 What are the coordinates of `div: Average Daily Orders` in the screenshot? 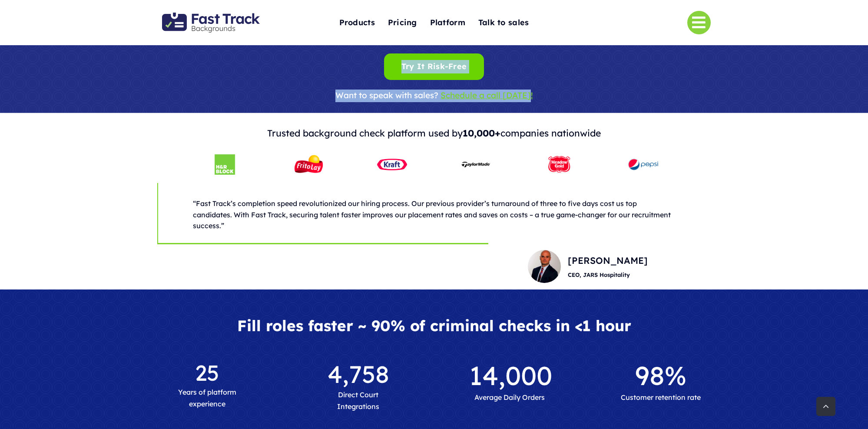 It's located at (510, 397).